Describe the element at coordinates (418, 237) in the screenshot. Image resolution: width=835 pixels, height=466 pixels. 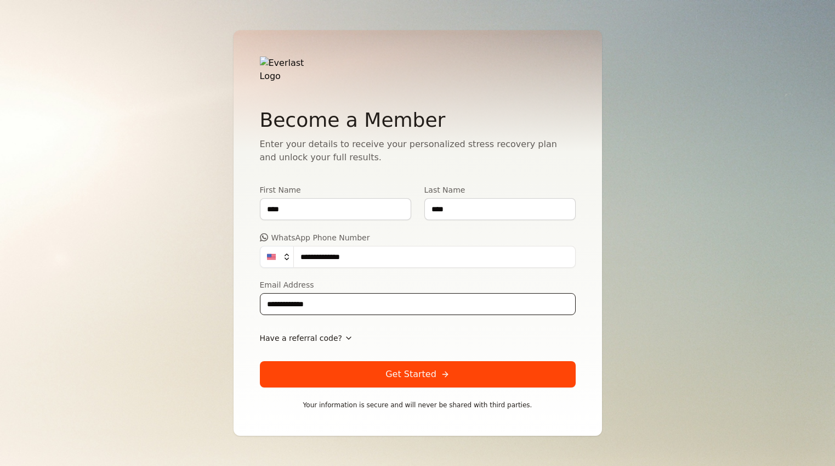
I see `label: WhatsApp Phone Number` at that location.